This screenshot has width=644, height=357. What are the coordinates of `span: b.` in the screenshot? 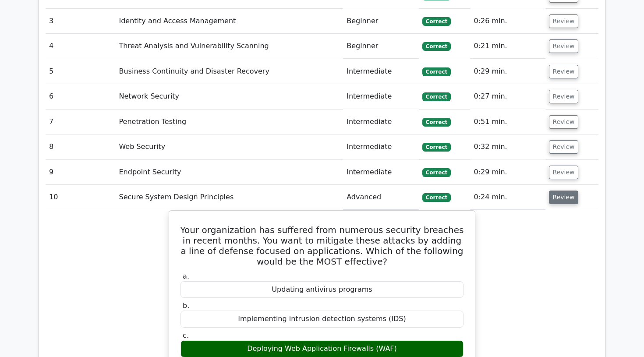 It's located at (186, 305).